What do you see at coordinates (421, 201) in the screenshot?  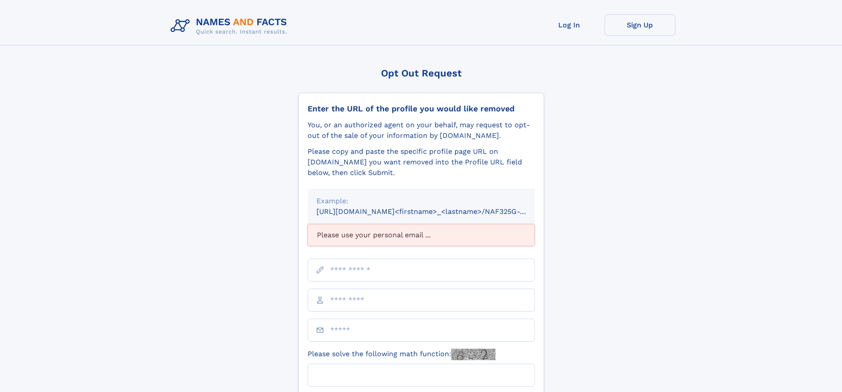 I see `div: Example:` at bounding box center [421, 201].